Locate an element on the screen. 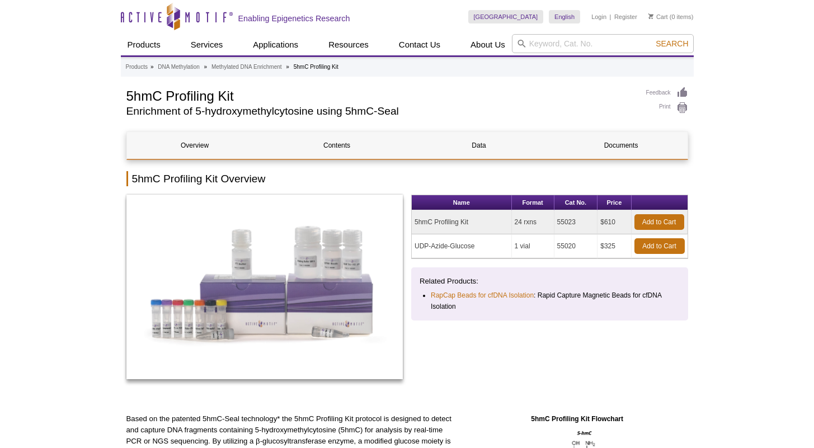 The image size is (814, 448). a: Overview is located at coordinates (195, 145).